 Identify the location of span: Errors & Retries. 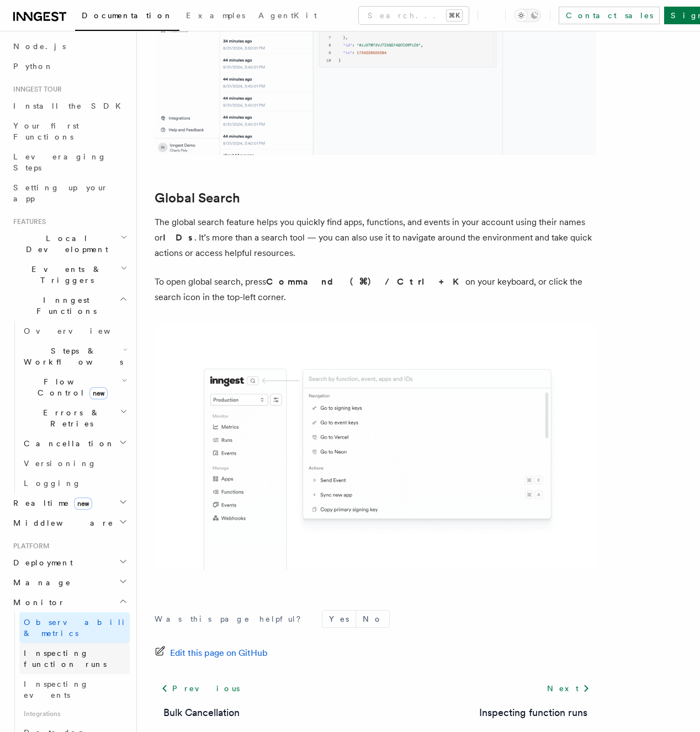
(70, 419).